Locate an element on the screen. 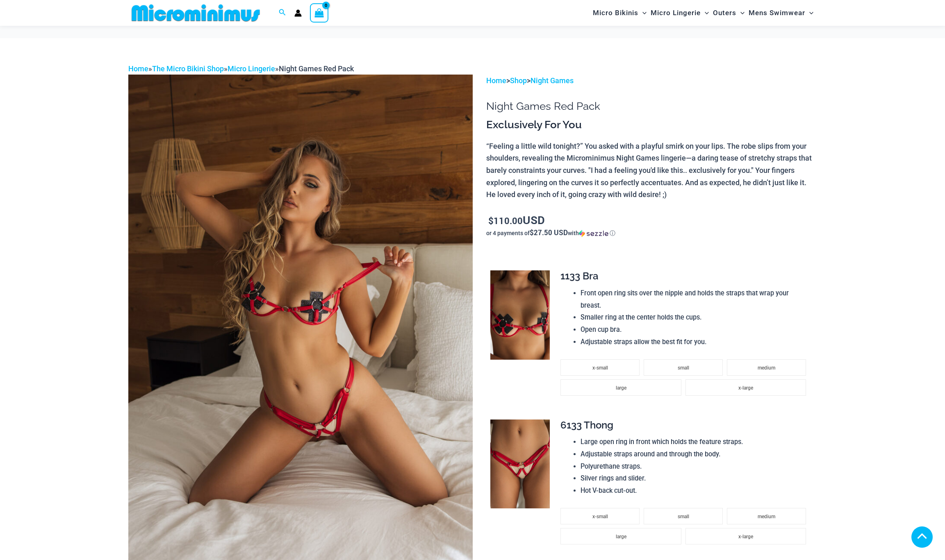 The image size is (945, 560). p: USD is located at coordinates (651, 220).